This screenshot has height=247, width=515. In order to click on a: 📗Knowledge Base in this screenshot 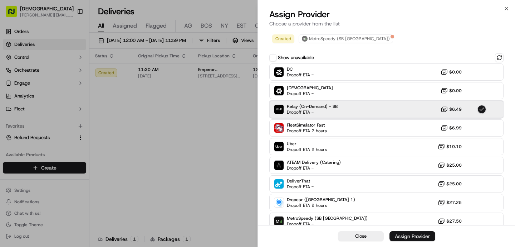, I will do `click(31, 107)`.